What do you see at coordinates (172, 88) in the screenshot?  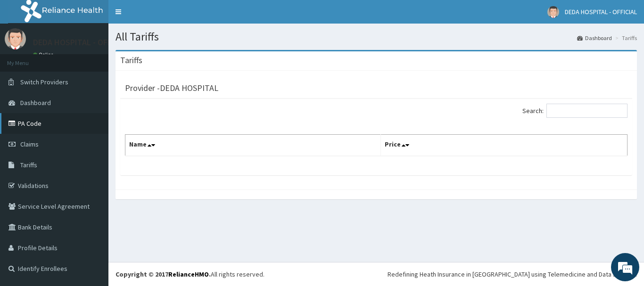 I see `h3: Provider - DEDA HOSPITAL` at bounding box center [172, 88].